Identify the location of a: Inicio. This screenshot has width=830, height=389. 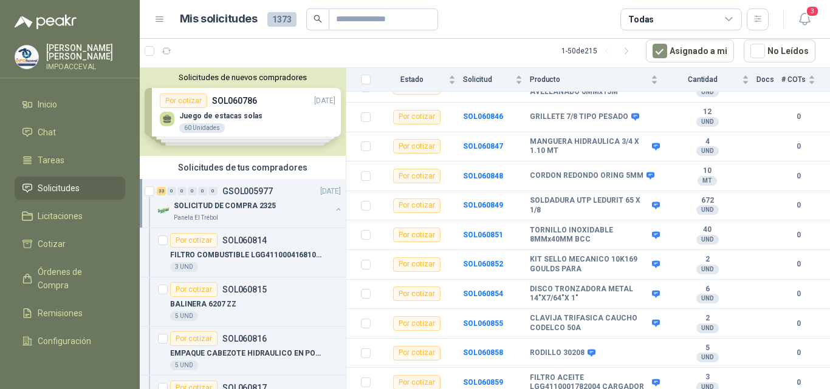
(70, 104).